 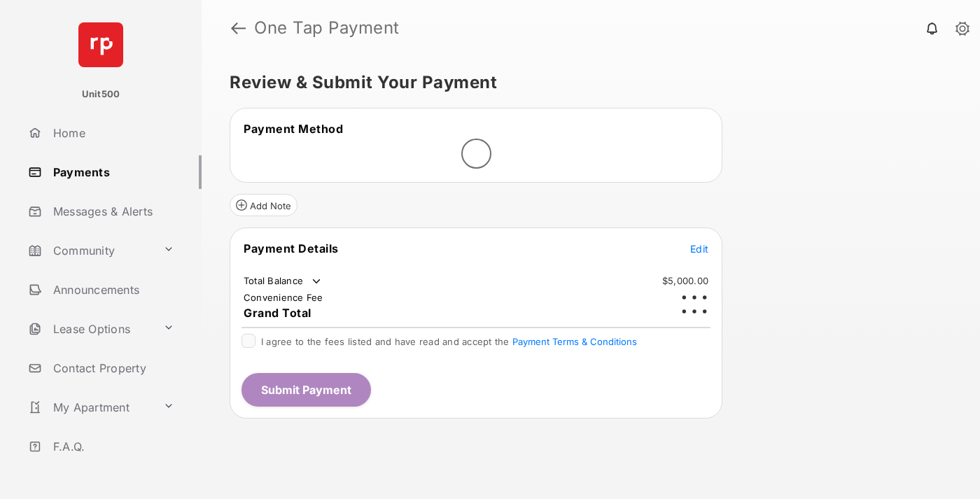 I want to click on a: My Apartment, so click(x=90, y=407).